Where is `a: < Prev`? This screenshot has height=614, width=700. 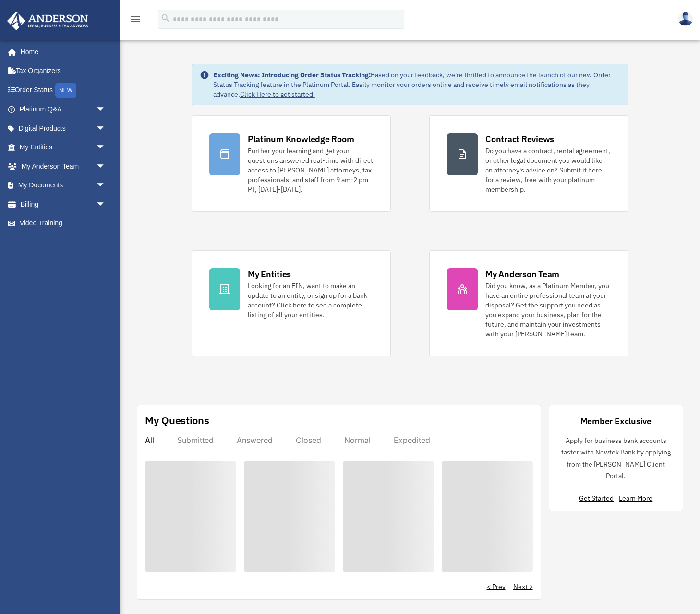
a: < Prev is located at coordinates (496, 586).